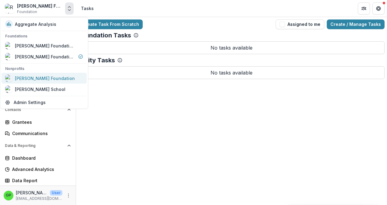 The image size is (387, 205). I want to click on p: Foundation Tasks, so click(105, 35).